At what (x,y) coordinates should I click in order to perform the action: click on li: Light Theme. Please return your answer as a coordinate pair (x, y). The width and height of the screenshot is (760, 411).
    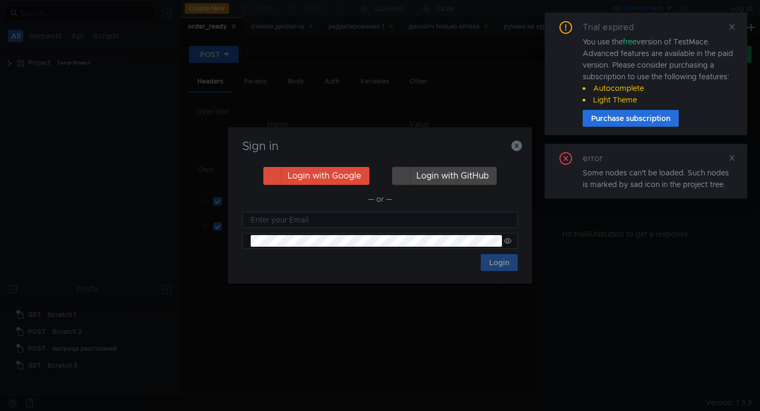
    Looking at the image, I should click on (659, 100).